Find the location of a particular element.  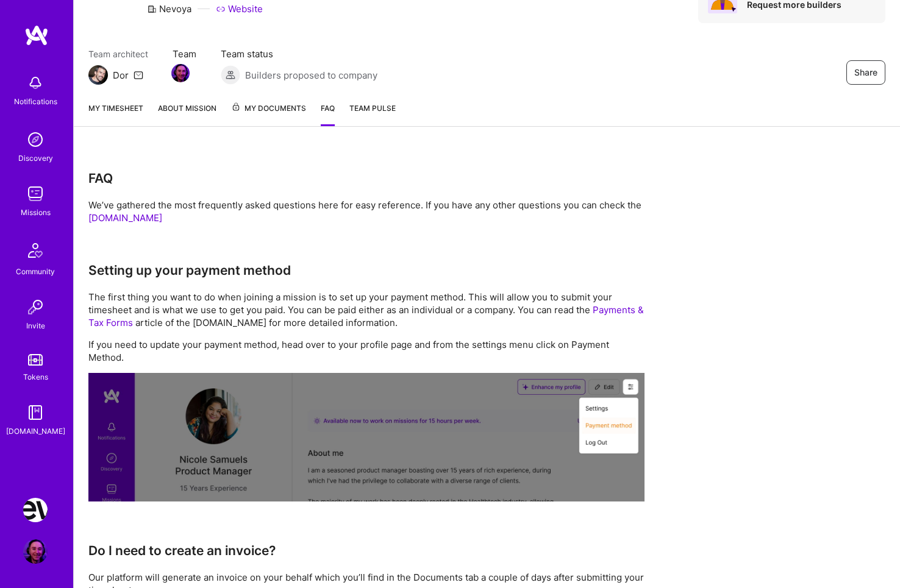

p: If you need to update your payment method, head over to your profile page and from the settings m... is located at coordinates (366, 351).